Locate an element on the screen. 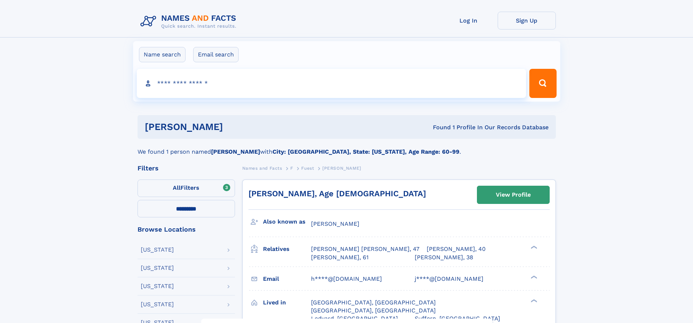  h3: Also known as is located at coordinates (287, 222).